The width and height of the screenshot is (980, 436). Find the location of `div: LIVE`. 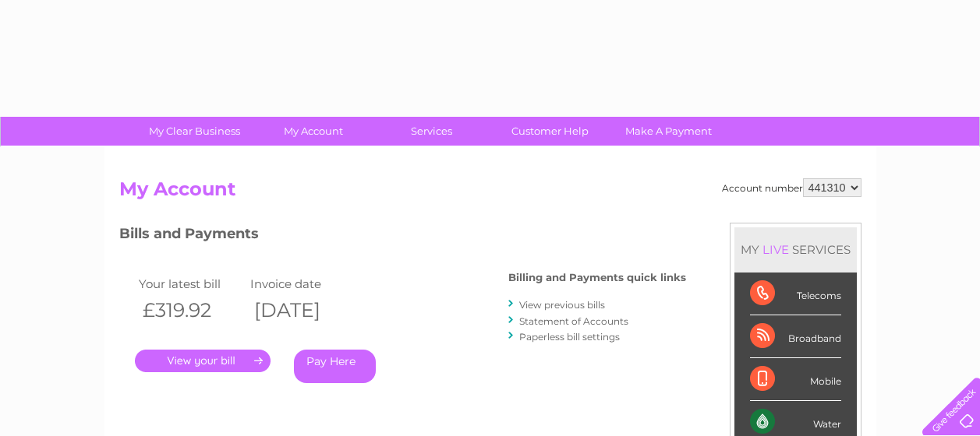

div: LIVE is located at coordinates (776, 249).